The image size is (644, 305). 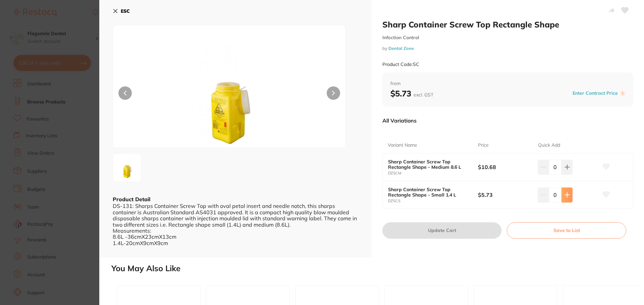 I want to click on small: DZSCS, so click(x=433, y=201).